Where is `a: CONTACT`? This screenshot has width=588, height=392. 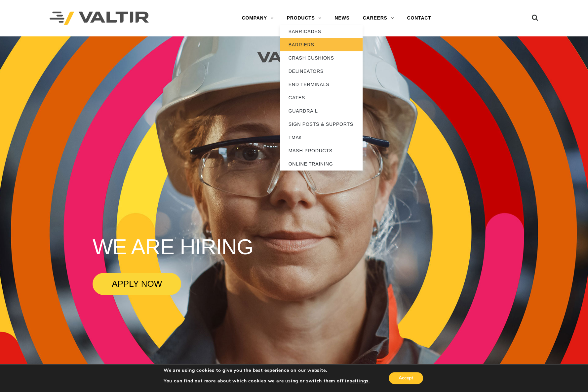 a: CONTACT is located at coordinates (419, 18).